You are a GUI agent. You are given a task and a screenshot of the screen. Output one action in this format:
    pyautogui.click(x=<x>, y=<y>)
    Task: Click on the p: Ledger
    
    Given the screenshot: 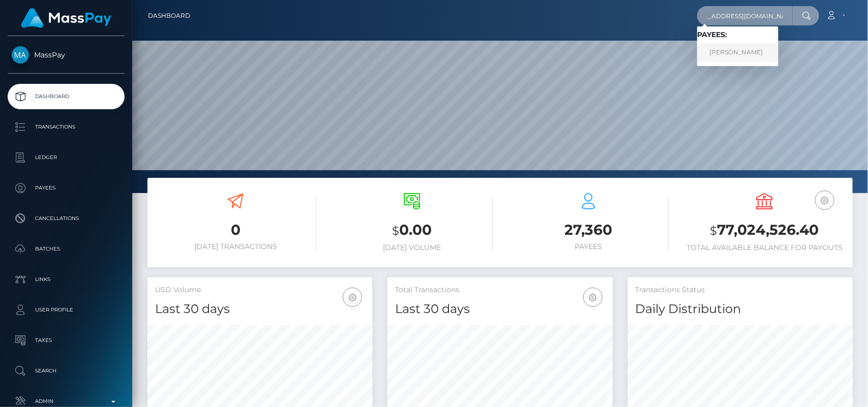 What is the action you would take?
    pyautogui.click(x=66, y=158)
    